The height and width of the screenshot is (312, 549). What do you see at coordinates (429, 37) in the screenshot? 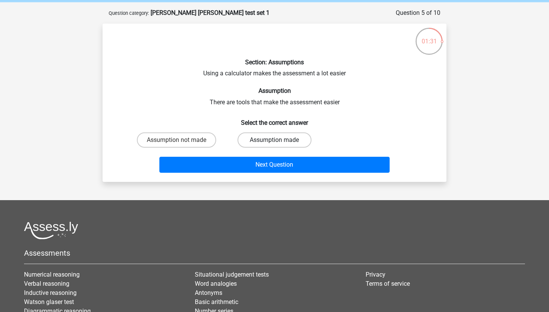
I see `div: 01:31` at bounding box center [429, 37].